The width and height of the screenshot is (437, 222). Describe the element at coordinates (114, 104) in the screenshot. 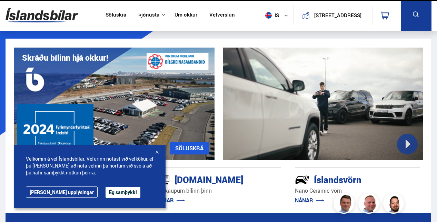

I see `img: eKx6w-_Home_640_.png` at that location.